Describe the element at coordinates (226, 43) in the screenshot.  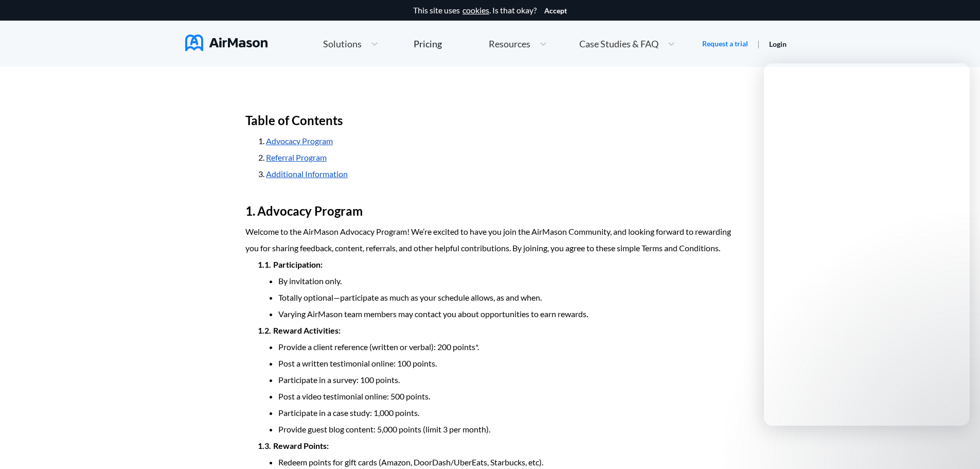
I see `img: AirMason Logo` at that location.